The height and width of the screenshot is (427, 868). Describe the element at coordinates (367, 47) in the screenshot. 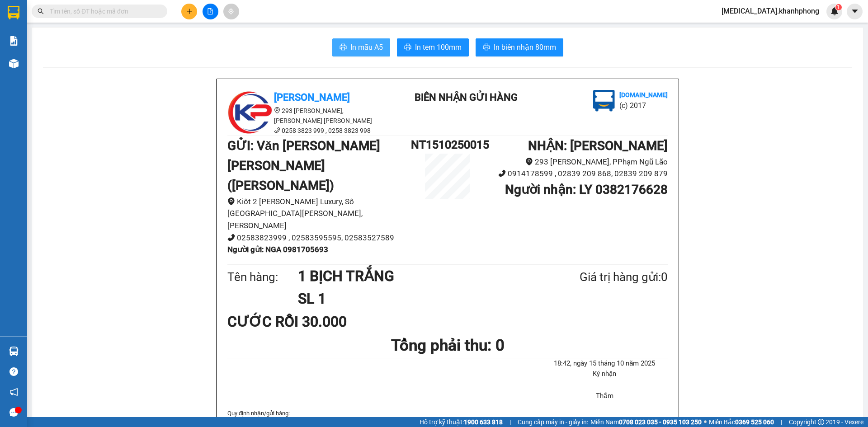

I see `span: In mẫu A5` at that location.